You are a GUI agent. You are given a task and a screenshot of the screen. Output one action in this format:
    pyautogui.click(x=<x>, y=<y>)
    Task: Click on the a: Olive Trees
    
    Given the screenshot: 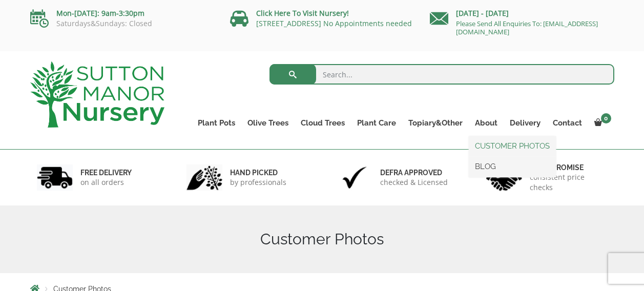 What is the action you would take?
    pyautogui.click(x=268, y=123)
    